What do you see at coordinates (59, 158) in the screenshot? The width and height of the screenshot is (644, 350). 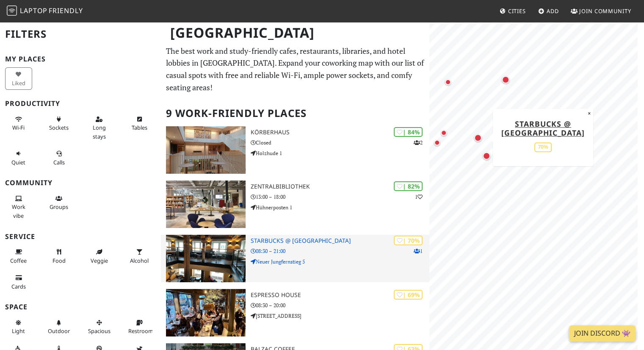 I see `button: Calls` at bounding box center [59, 158].